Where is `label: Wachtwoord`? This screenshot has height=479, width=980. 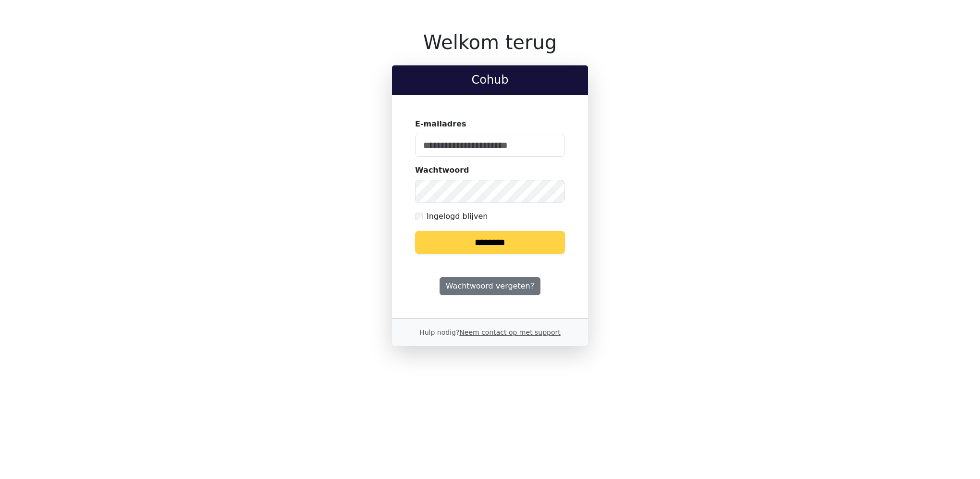 label: Wachtwoord is located at coordinates (442, 170).